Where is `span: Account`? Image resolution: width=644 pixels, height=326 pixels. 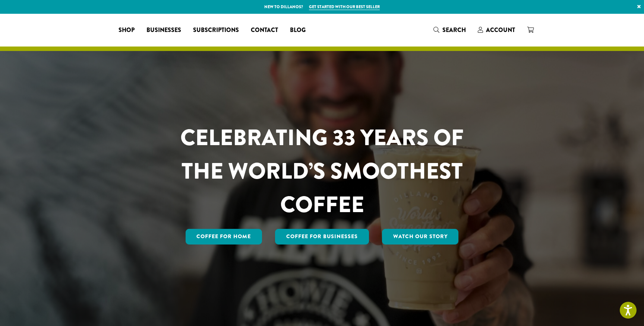 span: Account is located at coordinates (500, 30).